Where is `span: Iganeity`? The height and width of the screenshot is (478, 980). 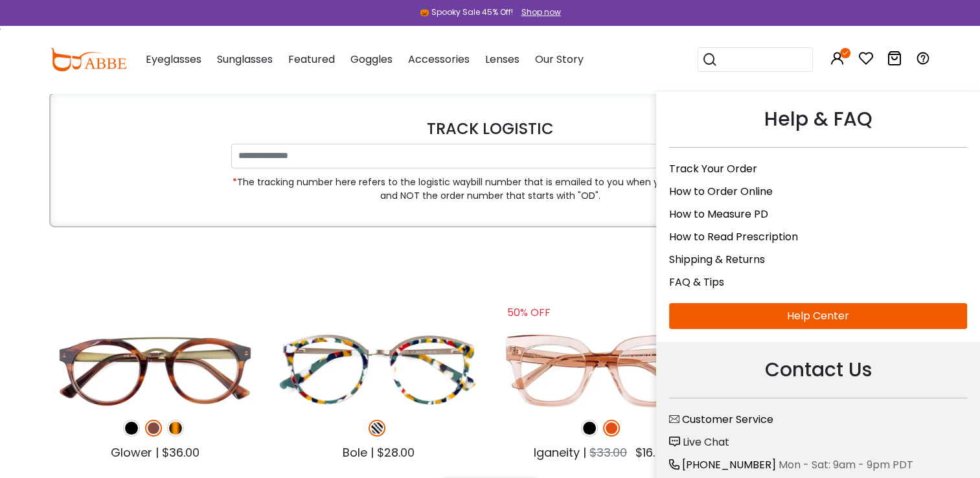
span: Iganeity is located at coordinates (557, 452).